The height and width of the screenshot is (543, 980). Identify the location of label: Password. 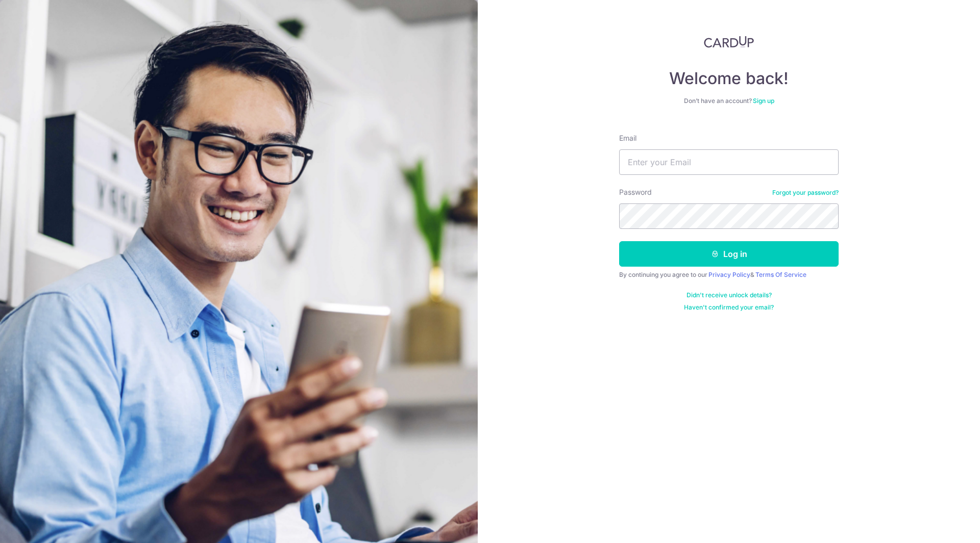
(635, 192).